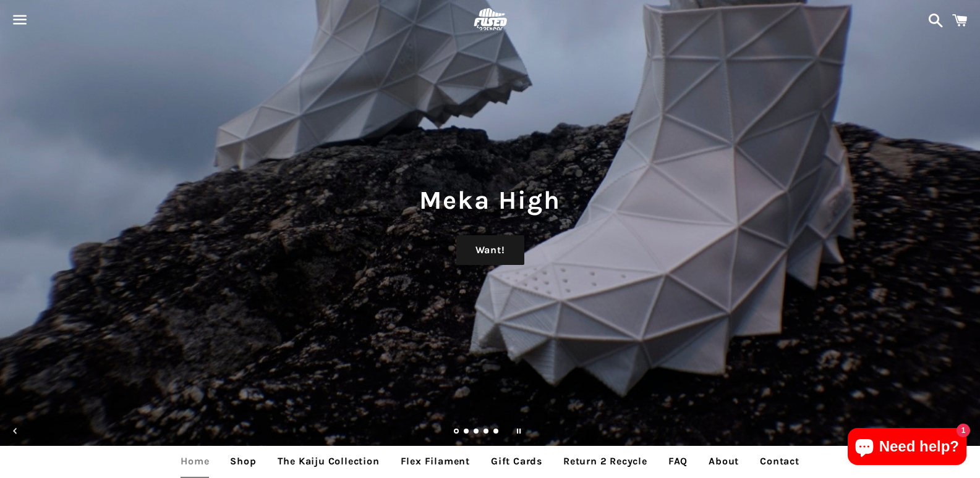 This screenshot has height=478, width=980. What do you see at coordinates (907, 448) in the screenshot?
I see `inbox-online-store-chat: Shopify online store chat` at bounding box center [907, 448].